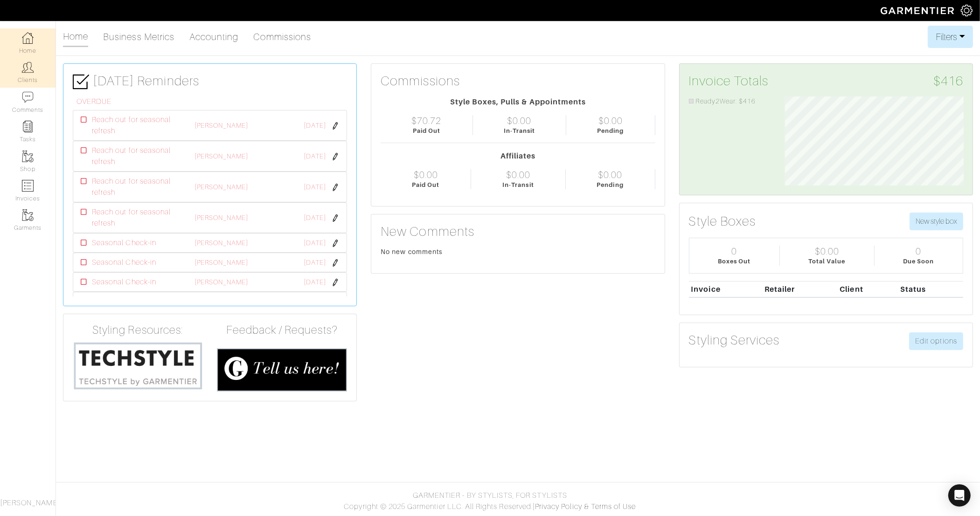 The height and width of the screenshot is (516, 980). What do you see at coordinates (826, 81) in the screenshot?
I see `h3: Invoice Totals` at bounding box center [826, 81].